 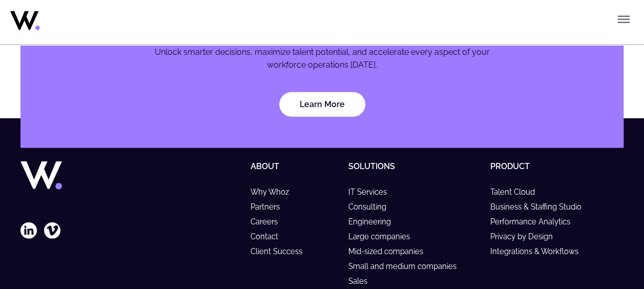 I want to click on a: Partners, so click(x=269, y=207).